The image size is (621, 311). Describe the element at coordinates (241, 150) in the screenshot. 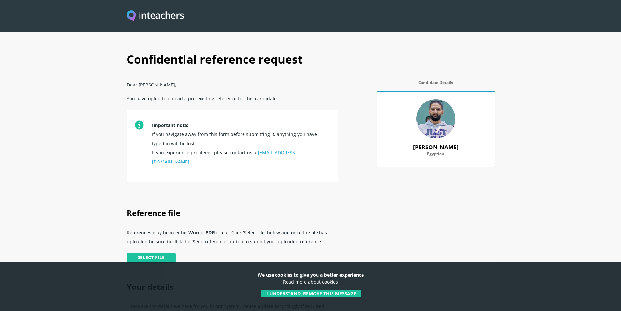

I see `p: If you navigate away from this form before submitting it, anything you have typed in will be lost...` at that location.